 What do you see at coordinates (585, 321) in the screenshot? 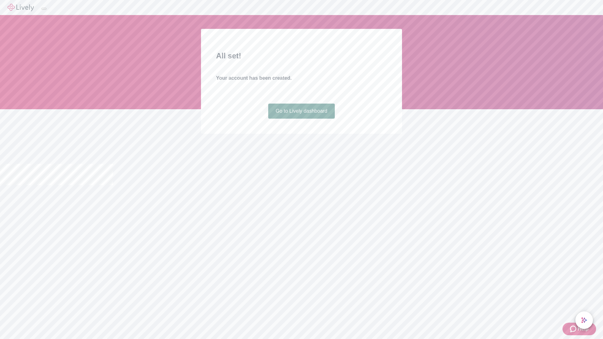
I see `button: chat` at bounding box center [585, 321].